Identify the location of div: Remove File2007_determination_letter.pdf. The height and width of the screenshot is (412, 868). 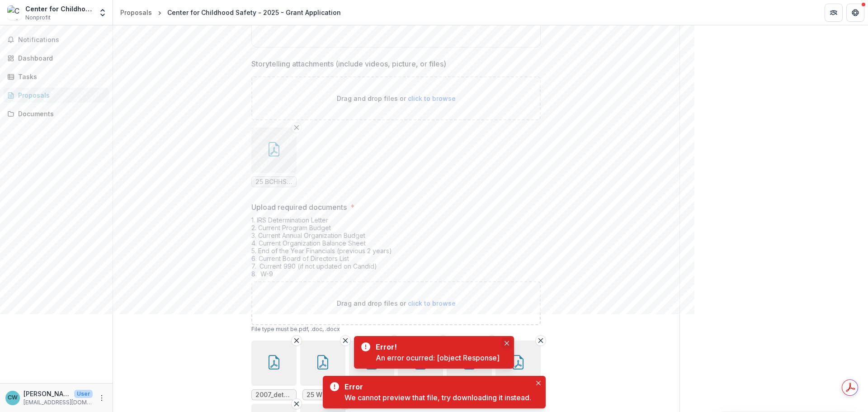
(274, 370).